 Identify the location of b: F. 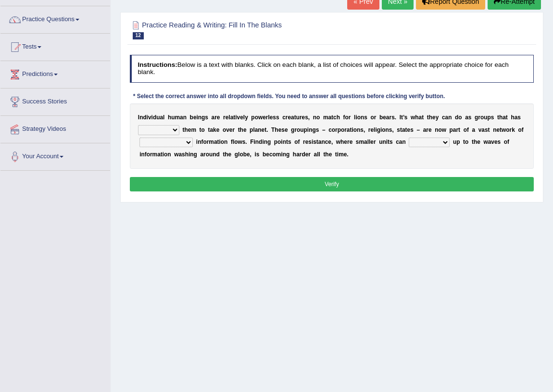
(252, 142).